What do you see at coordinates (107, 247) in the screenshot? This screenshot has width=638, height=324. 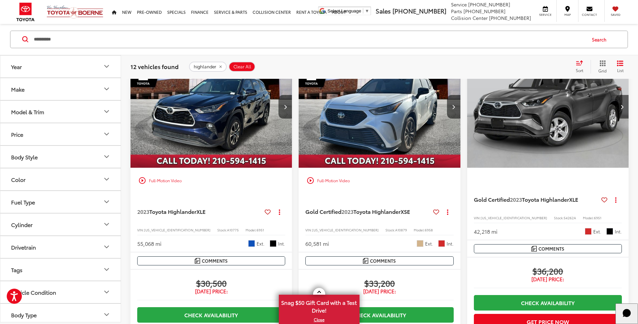 I see `div: Drivetrain` at bounding box center [107, 247].